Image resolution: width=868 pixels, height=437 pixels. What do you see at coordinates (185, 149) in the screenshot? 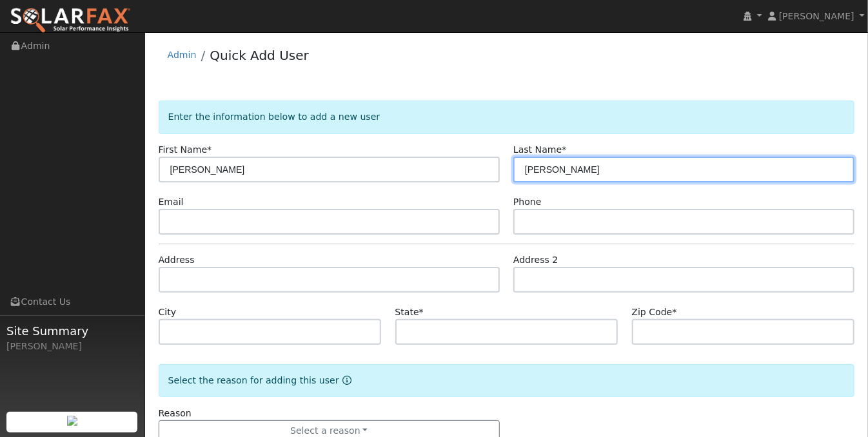
I see `label: First Name` at bounding box center [185, 149].